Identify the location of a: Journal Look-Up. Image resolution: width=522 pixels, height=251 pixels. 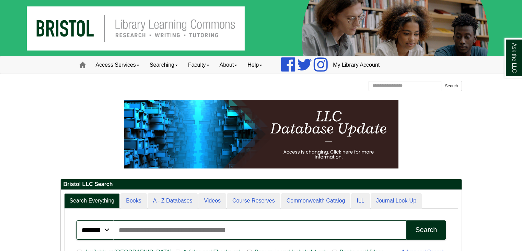
(396, 201).